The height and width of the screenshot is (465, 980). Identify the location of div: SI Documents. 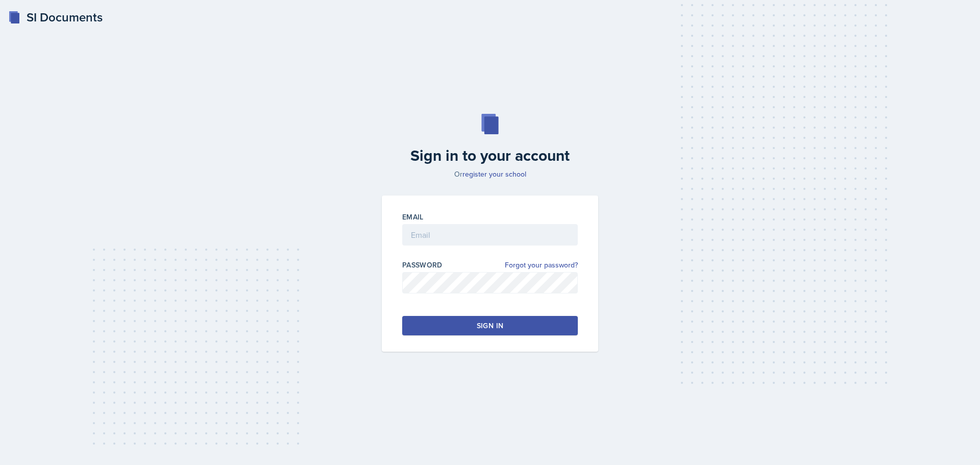
(55, 18).